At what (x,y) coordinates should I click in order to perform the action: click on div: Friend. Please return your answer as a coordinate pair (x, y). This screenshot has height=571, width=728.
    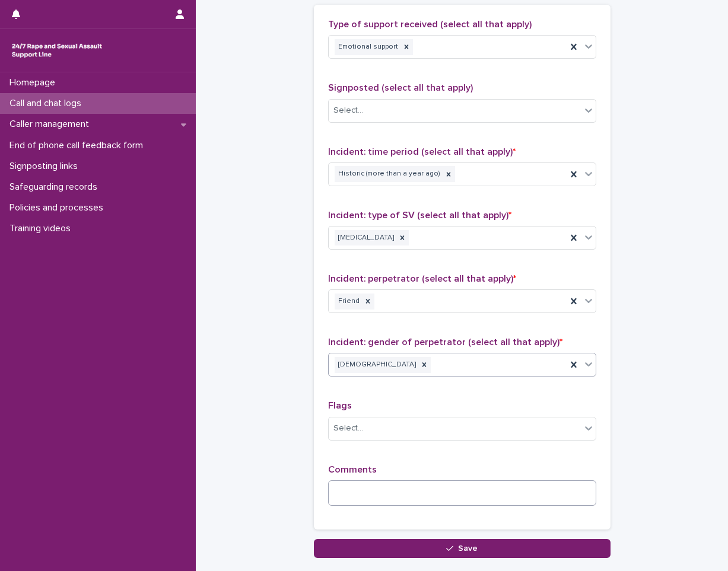
    Looking at the image, I should click on (347, 302).